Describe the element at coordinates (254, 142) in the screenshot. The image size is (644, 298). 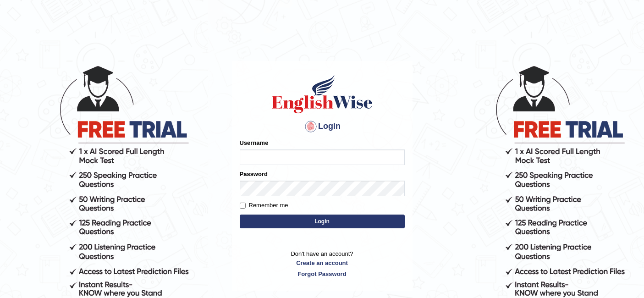
I see `label: Username` at that location.